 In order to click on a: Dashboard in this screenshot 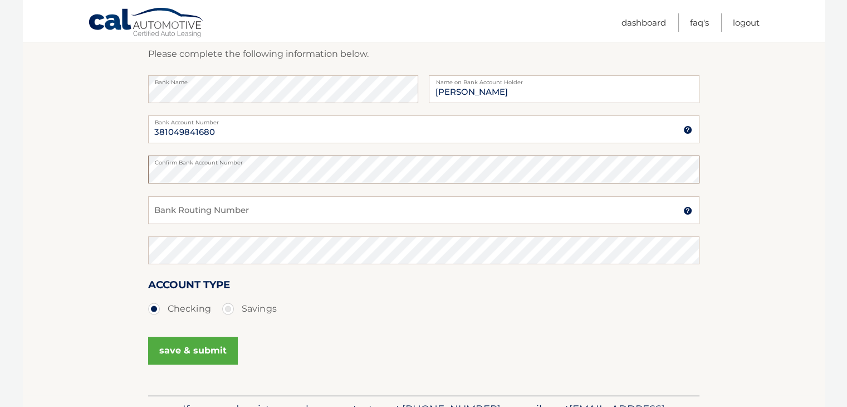, I will do `click(644, 22)`.